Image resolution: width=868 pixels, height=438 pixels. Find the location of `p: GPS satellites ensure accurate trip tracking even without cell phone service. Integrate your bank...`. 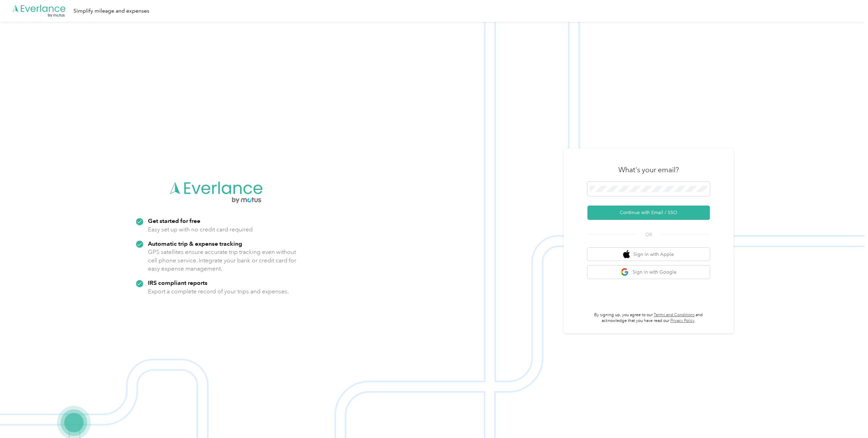

p: GPS satellites ensure accurate trip tracking even without cell phone service. Integrate your bank... is located at coordinates (222, 260).